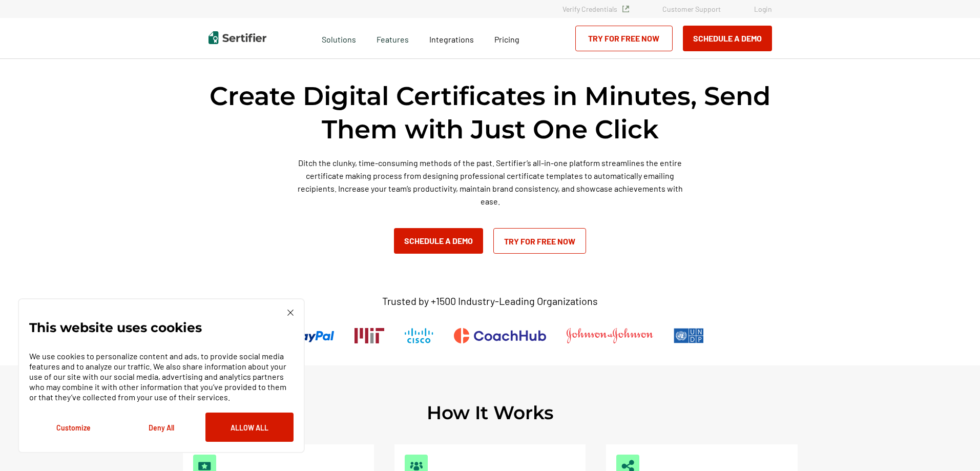 The height and width of the screenshot is (471, 980). Describe the element at coordinates (500, 336) in the screenshot. I see `img: CoachHub` at that location.